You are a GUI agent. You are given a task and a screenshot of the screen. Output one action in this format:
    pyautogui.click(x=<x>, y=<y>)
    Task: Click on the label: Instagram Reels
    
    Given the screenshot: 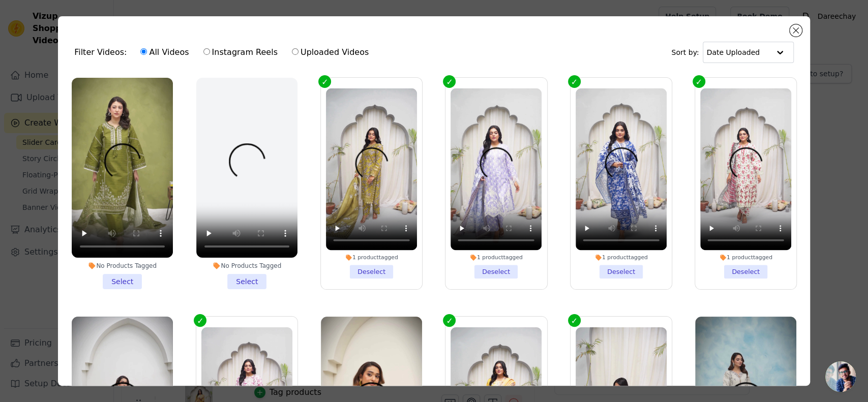 What is the action you would take?
    pyautogui.click(x=240, y=52)
    